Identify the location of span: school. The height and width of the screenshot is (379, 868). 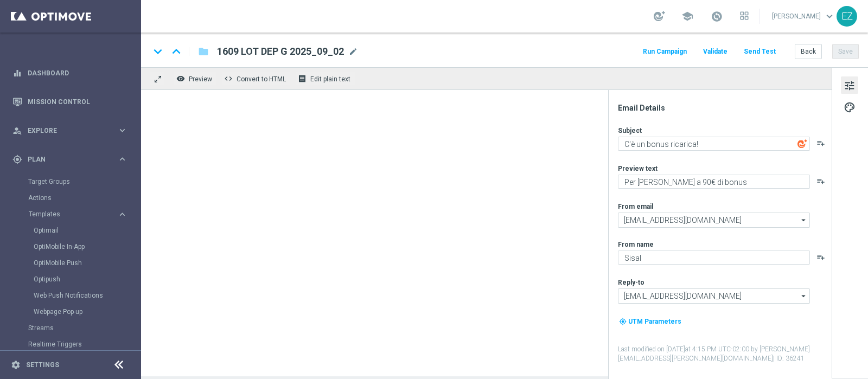
(688, 17).